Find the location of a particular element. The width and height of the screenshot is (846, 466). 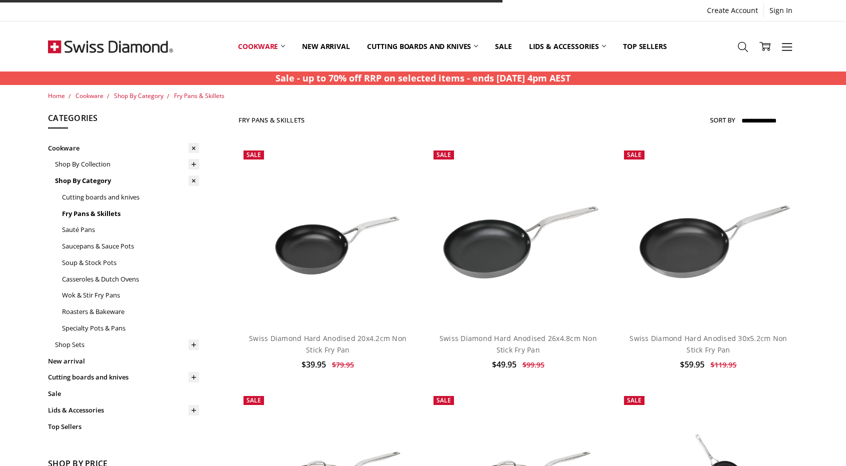

span: Cookware is located at coordinates (89, 95).